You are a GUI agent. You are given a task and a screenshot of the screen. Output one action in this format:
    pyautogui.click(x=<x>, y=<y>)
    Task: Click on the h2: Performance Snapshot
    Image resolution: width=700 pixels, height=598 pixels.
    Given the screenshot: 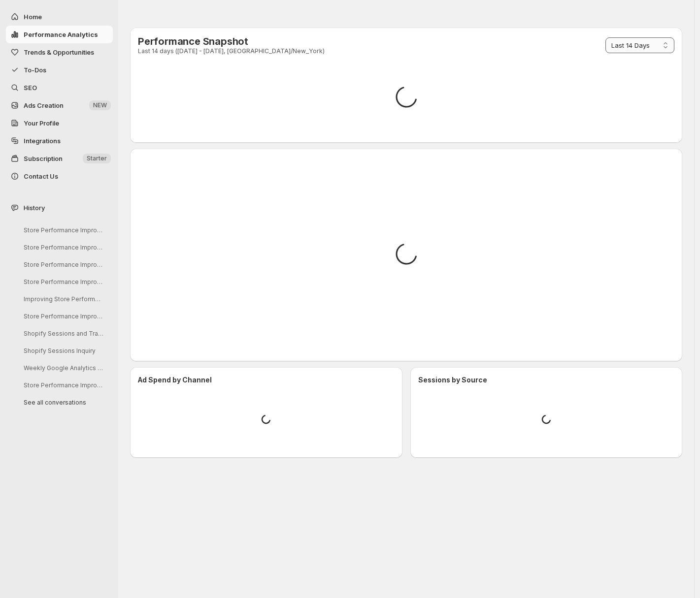 What is the action you would take?
    pyautogui.click(x=231, y=42)
    